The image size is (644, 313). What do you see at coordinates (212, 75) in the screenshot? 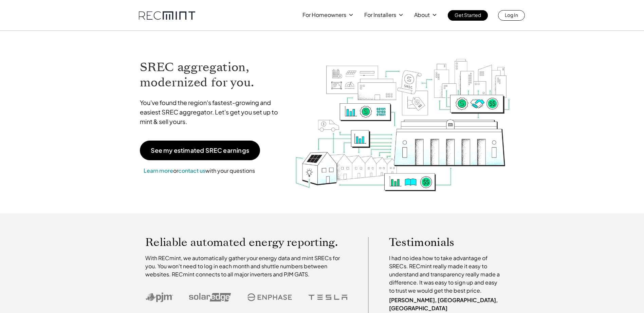
I see `h1: SREC aggregation, modernized for you.` at bounding box center [212, 75].